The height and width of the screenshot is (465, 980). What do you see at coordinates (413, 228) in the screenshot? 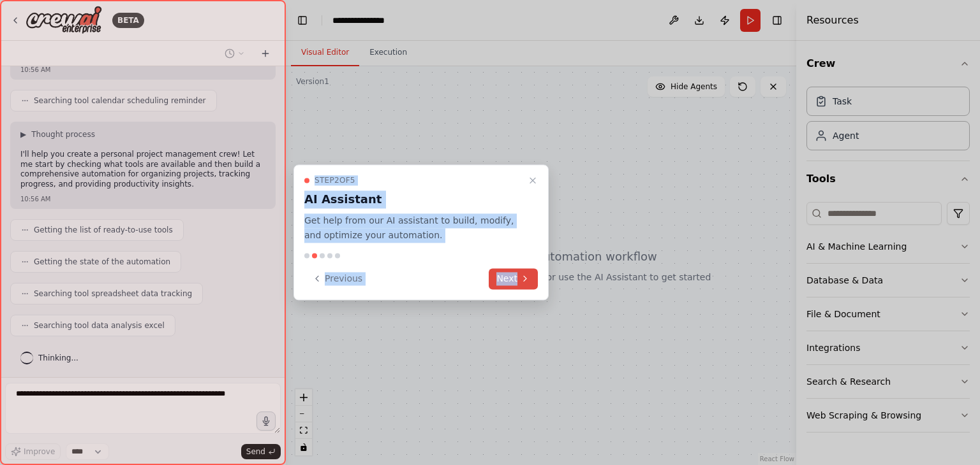
I see `p: Get help from our AI assistant to build, modify, and optimize your automation.` at bounding box center [413, 228].